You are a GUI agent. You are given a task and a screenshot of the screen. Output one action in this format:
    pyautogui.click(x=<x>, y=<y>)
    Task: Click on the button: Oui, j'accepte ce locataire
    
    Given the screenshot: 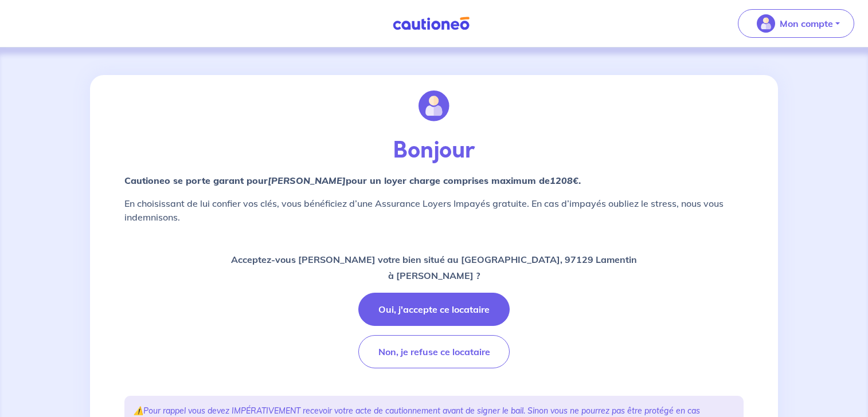 What is the action you would take?
    pyautogui.click(x=434, y=309)
    